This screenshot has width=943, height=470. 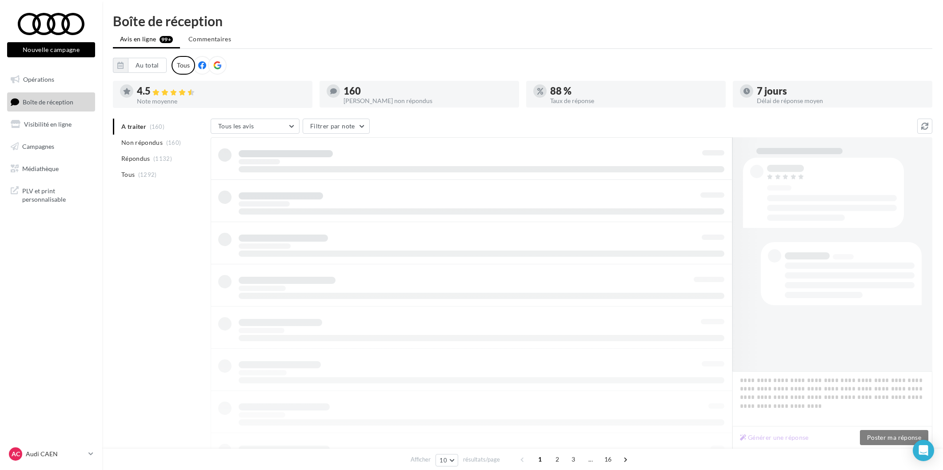 I want to click on span: Répondus, so click(x=136, y=159).